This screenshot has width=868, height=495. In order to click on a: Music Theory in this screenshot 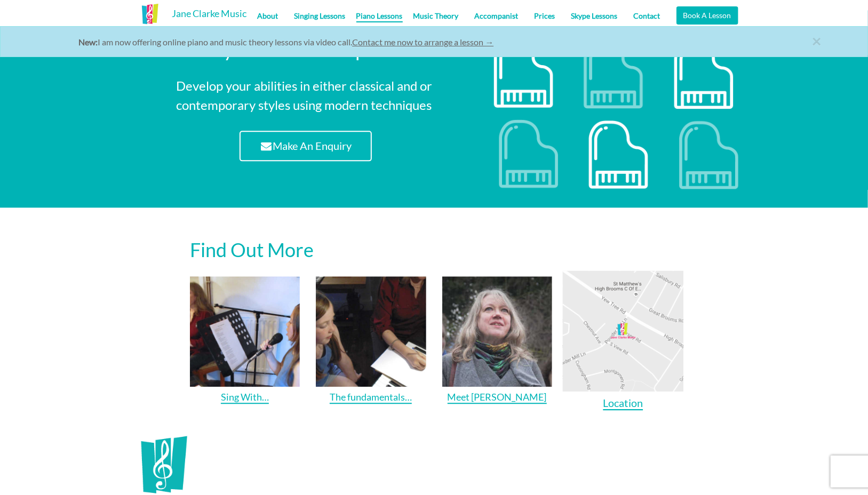, I will do `click(436, 16)`.